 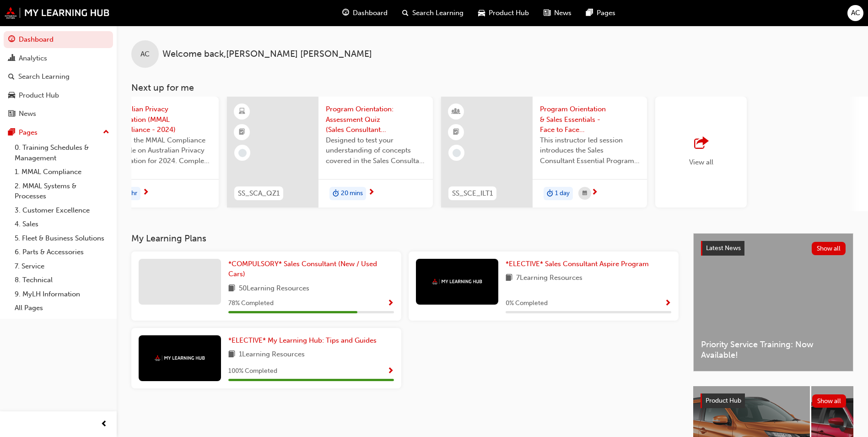 I want to click on span: SS_SCE_ILT1, so click(x=472, y=193).